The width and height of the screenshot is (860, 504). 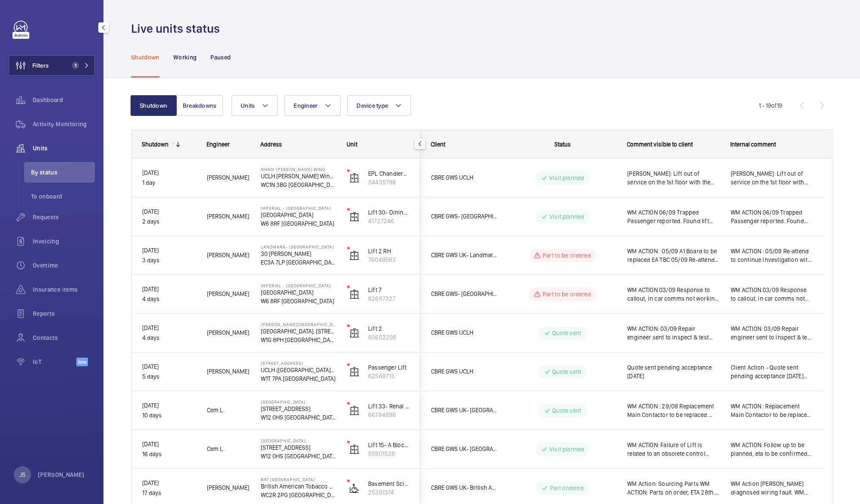 I want to click on p: British American Tobacco Global Headquarters, so click(x=298, y=486).